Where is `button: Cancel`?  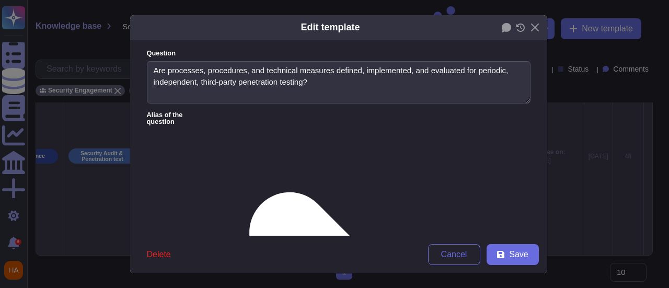 button: Cancel is located at coordinates (454, 254).